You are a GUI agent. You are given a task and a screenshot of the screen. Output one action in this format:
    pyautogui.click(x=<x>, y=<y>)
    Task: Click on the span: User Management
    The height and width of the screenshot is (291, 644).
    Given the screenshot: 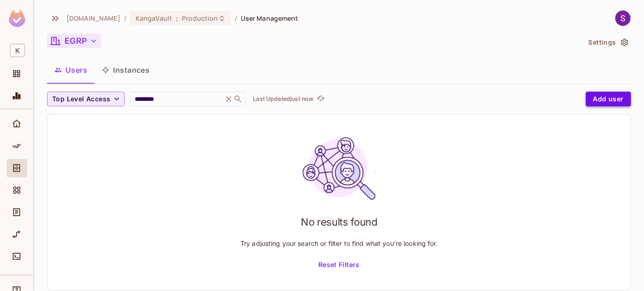 What is the action you would take?
    pyautogui.click(x=269, y=18)
    